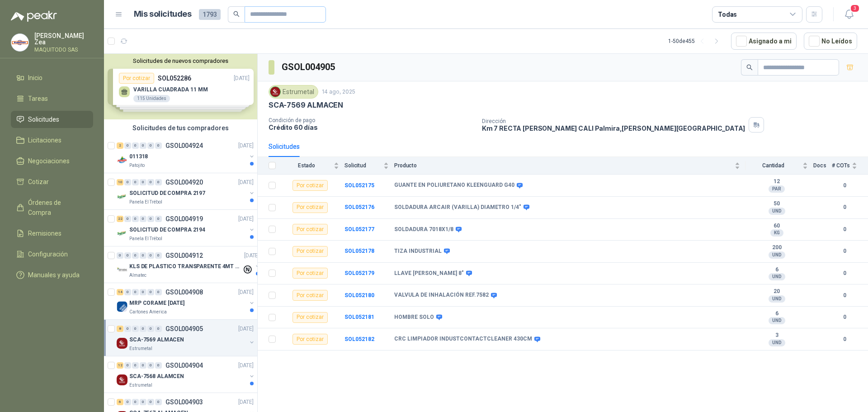 The width and height of the screenshot is (868, 412). What do you see at coordinates (184, 219) in the screenshot?
I see `p: GSOL004919` at bounding box center [184, 219].